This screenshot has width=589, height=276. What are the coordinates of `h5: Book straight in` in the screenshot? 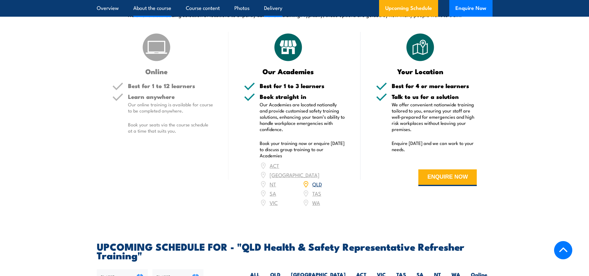 It's located at (303, 97).